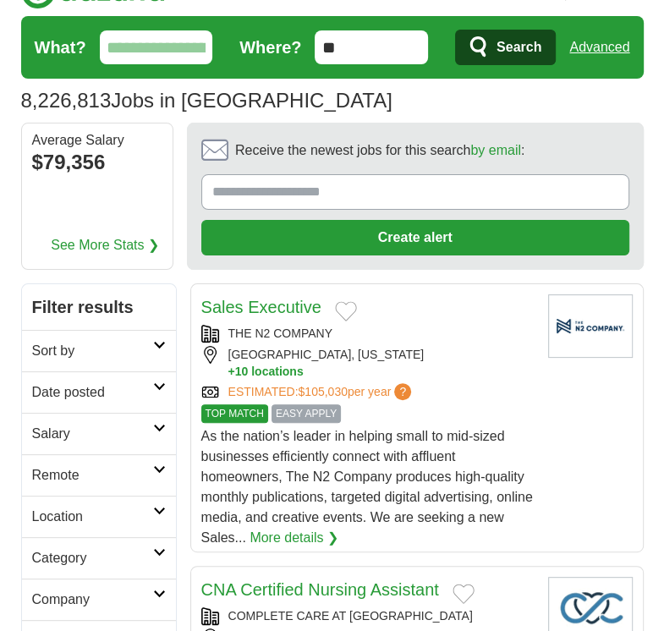 Image resolution: width=664 pixels, height=631 pixels. Describe the element at coordinates (92, 351) in the screenshot. I see `h2: Sort by` at that location.